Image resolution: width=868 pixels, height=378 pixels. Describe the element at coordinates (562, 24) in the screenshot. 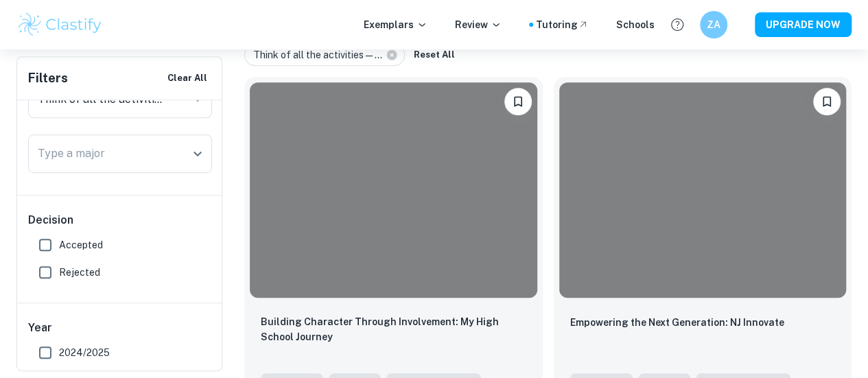

I see `a: Tutoring` at that location.